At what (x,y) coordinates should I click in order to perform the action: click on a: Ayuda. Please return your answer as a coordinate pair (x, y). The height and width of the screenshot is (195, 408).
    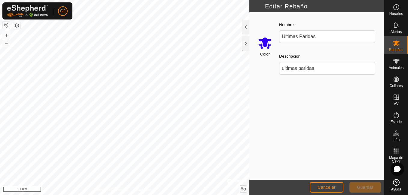
    Looking at the image, I should click on (396, 185).